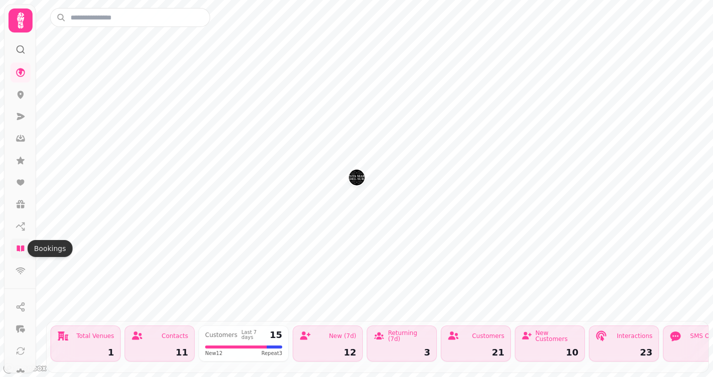 This screenshot has height=377, width=713. What do you see at coordinates (557, 336) in the screenshot?
I see `div: New Customers` at bounding box center [557, 336].